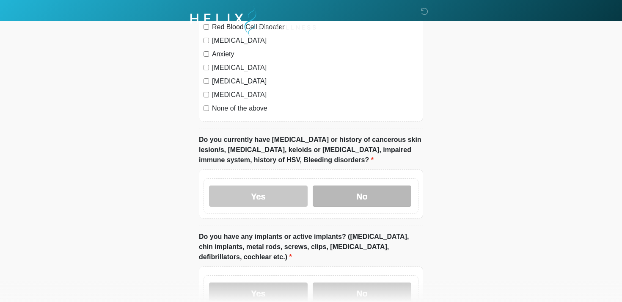 This screenshot has width=622, height=302. I want to click on input: Anxiety, so click(206, 54).